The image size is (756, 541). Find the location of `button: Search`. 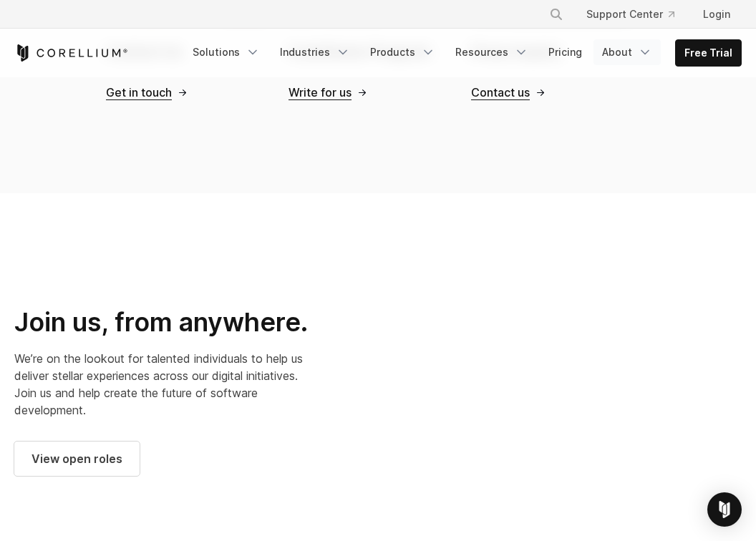

button: Search is located at coordinates (556, 14).